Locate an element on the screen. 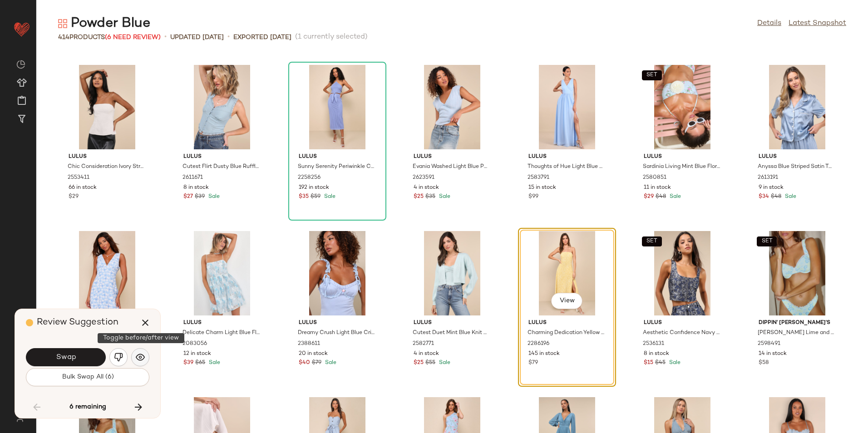 The height and width of the screenshot is (433, 868). img: 11708241_2388611.jpg is located at coordinates (337, 273).